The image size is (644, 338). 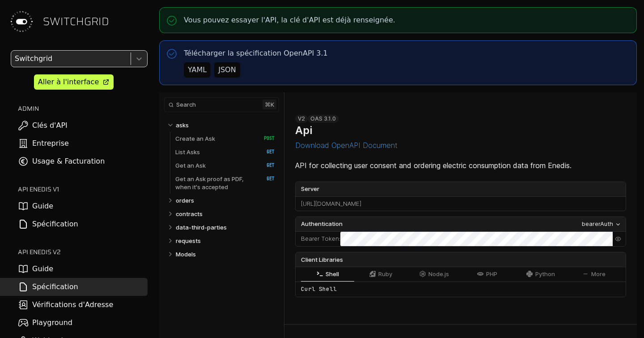 What do you see at coordinates (322, 224) in the screenshot?
I see `span: Authentication` at bounding box center [322, 224].